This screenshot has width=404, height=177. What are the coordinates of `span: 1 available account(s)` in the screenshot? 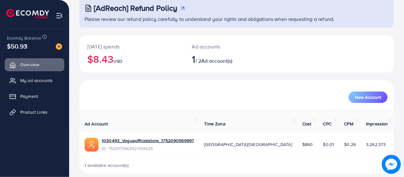 It's located at (107, 165).